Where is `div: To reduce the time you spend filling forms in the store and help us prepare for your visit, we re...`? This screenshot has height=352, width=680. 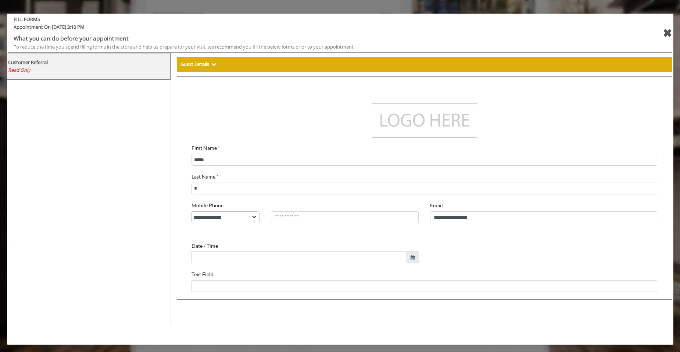 div: To reduce the time you spend filling forms in the store and help us prepare for your visit, we re... is located at coordinates (312, 47).